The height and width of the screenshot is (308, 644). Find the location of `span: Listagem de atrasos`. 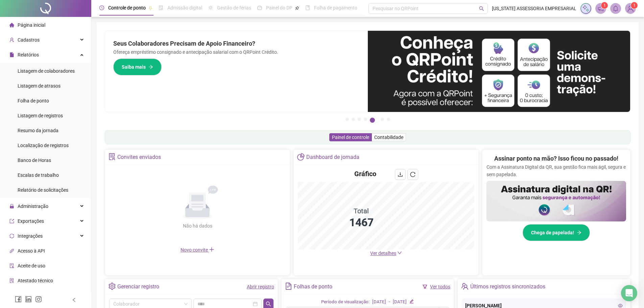

span: Listagem de atrasos is located at coordinates (39, 86).